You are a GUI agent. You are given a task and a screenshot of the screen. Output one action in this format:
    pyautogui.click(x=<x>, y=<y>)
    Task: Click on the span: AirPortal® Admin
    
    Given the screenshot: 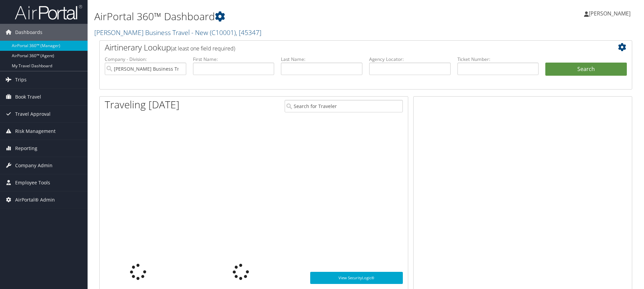 What is the action you would take?
    pyautogui.click(x=35, y=200)
    